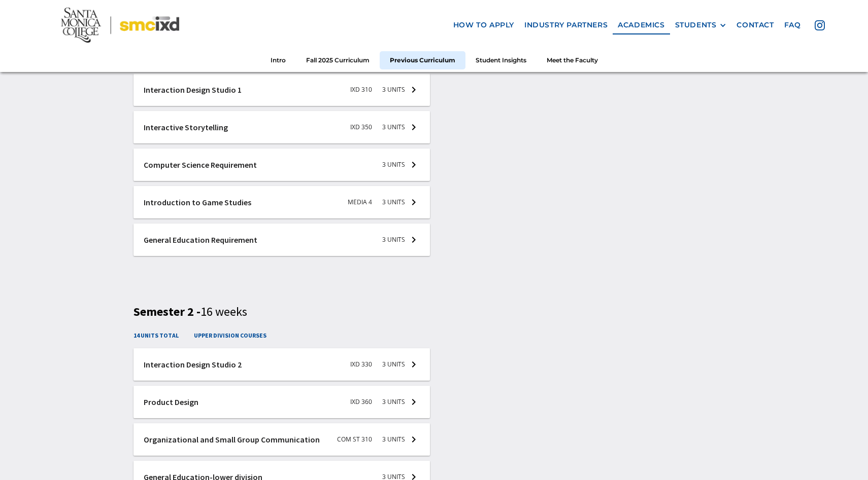 The image size is (868, 480). Describe the element at coordinates (230, 335) in the screenshot. I see `h4: upper division courses` at that location.